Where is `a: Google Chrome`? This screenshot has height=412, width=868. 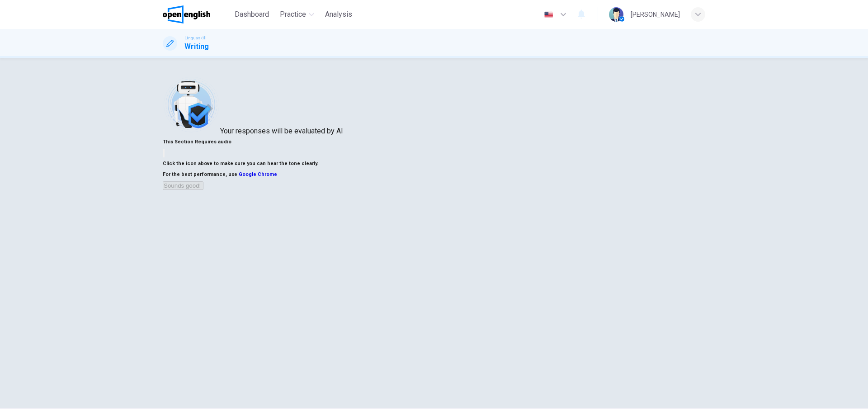
a: Google Chrome is located at coordinates (258, 174).